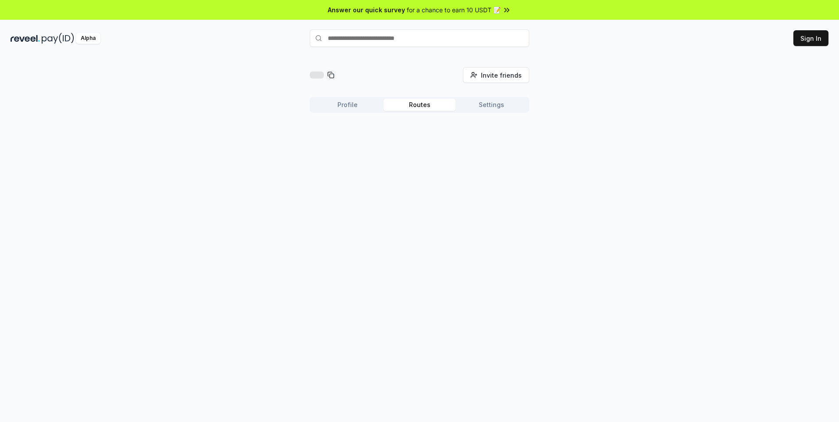 The width and height of the screenshot is (839, 422). I want to click on span: Answer our quick survey, so click(366, 10).